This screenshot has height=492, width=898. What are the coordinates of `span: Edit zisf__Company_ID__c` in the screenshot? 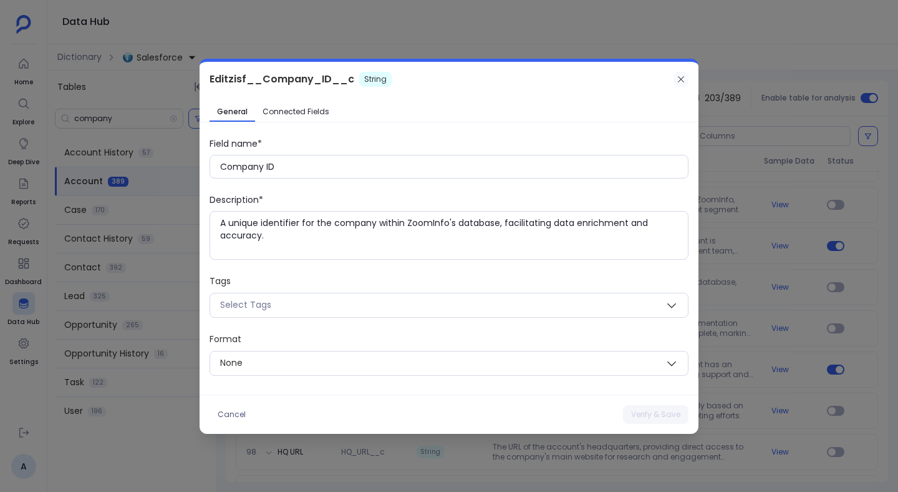 It's located at (282, 79).